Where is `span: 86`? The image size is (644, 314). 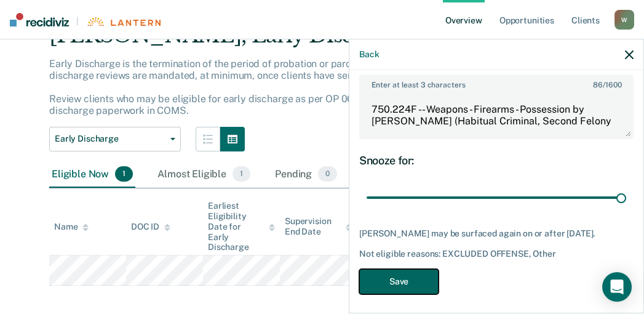
span: 86 is located at coordinates (598, 85).